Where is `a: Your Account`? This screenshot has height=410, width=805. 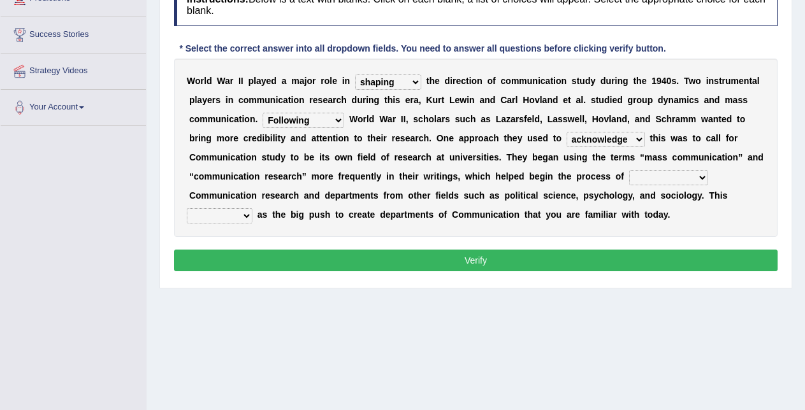 a: Your Account is located at coordinates (73, 106).